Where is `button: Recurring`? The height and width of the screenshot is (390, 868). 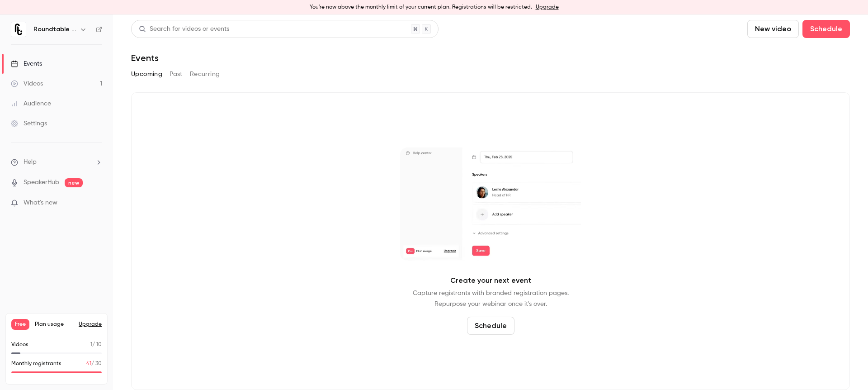
button: Recurring is located at coordinates (205, 74).